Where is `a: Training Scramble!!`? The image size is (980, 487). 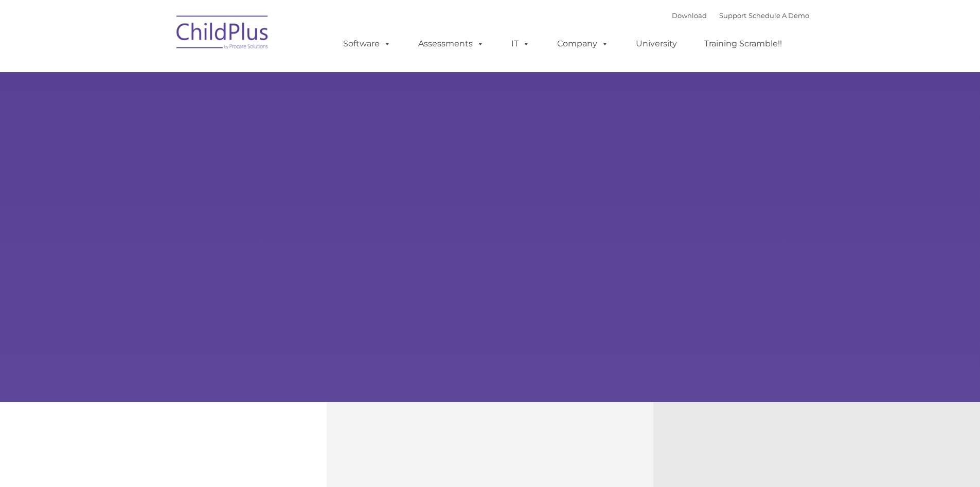 a: Training Scramble!! is located at coordinates (743, 43).